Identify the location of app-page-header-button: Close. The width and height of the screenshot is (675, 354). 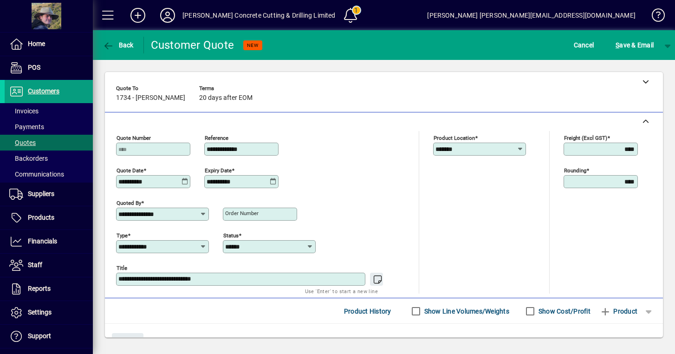
(128, 341).